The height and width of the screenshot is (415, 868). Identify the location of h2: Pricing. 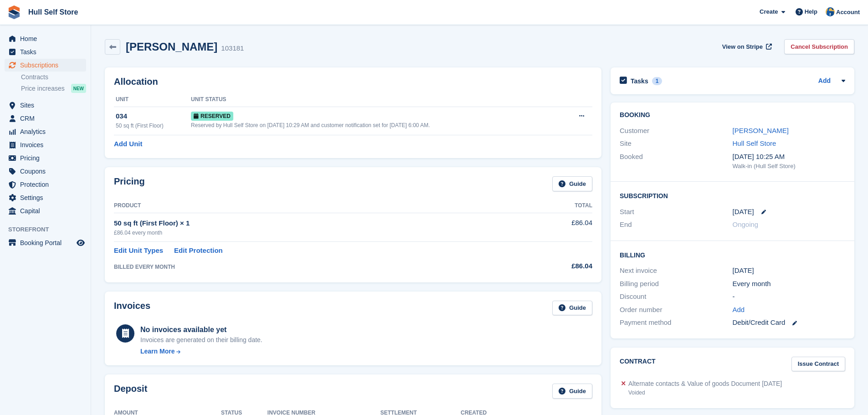
(129, 184).